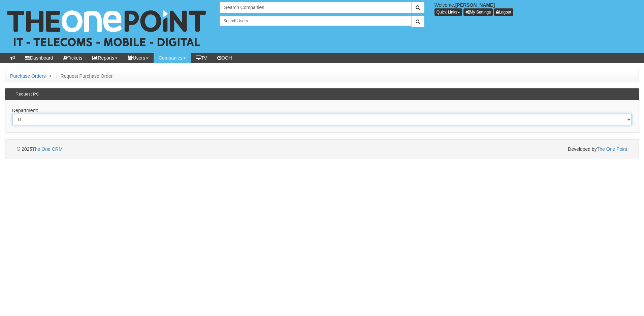 The image size is (644, 316). What do you see at coordinates (172, 58) in the screenshot?
I see `a: Companies` at bounding box center [172, 58].